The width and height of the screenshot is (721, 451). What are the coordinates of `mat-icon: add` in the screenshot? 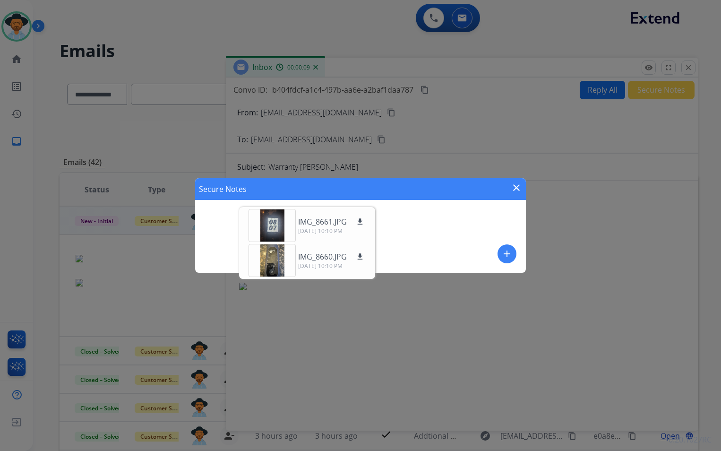 It's located at (507, 254).